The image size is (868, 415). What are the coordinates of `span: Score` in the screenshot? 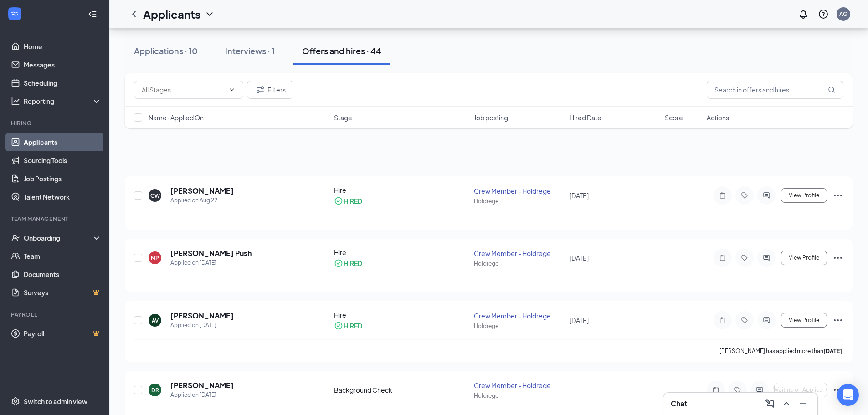 It's located at (674, 118).